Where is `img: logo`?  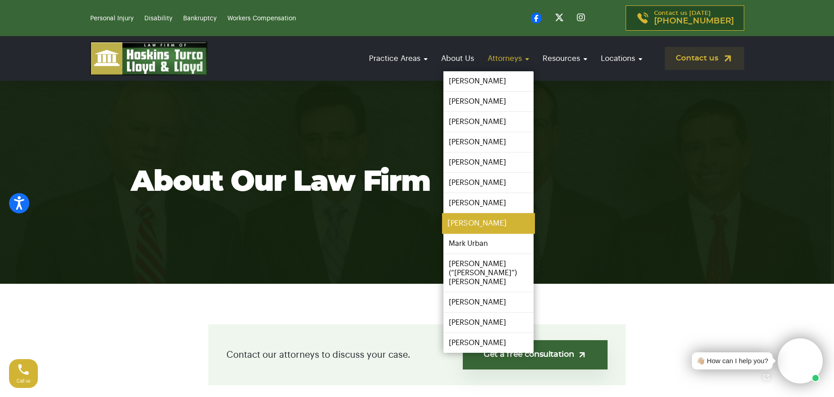 img: logo is located at coordinates (149, 58).